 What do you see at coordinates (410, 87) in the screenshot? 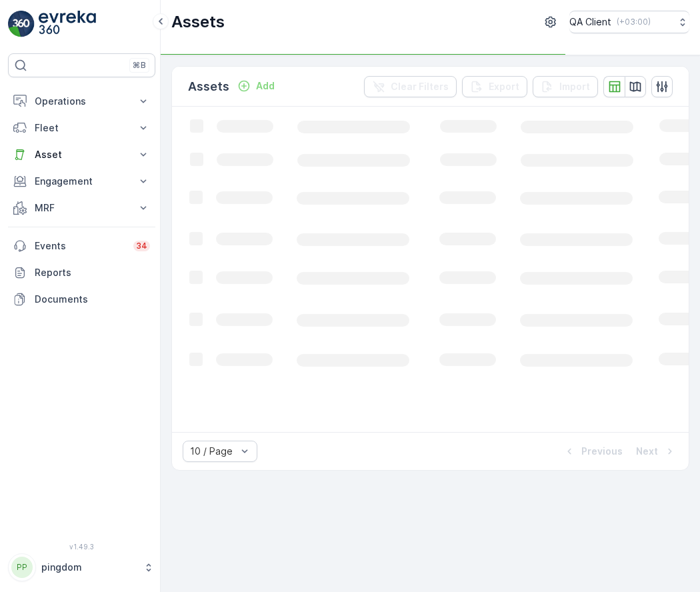
I see `button: Clear Filters` at bounding box center [410, 87].